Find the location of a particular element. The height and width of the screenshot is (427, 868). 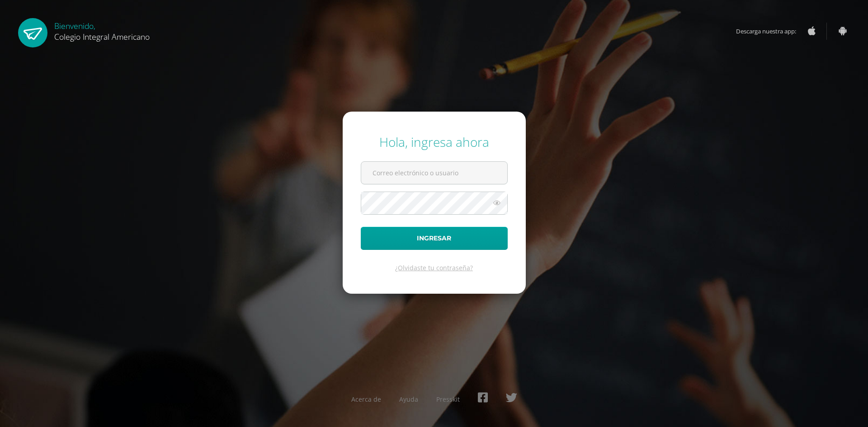

a: ¿Olvidaste tu contraseña? is located at coordinates (434, 268).